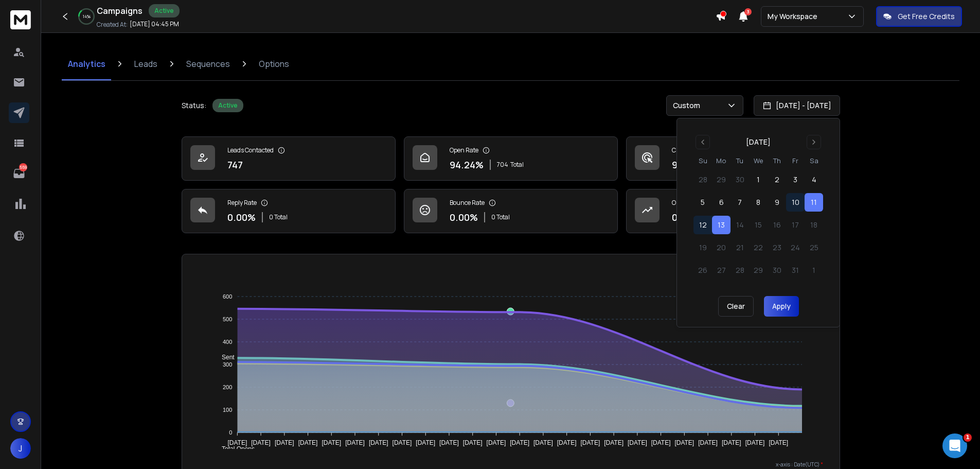 The width and height of the screenshot is (980, 469). What do you see at coordinates (758, 202) in the screenshot?
I see `button: 8` at bounding box center [758, 202].